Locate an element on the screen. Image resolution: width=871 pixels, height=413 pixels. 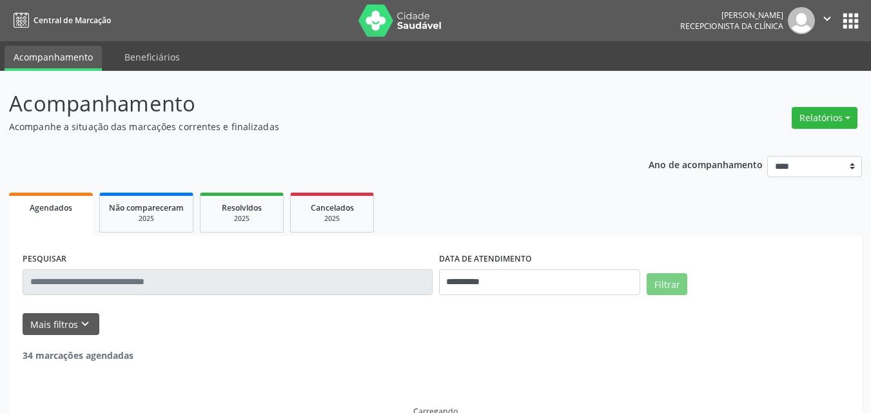
strong: 34 marcações agendadas is located at coordinates (78, 355).